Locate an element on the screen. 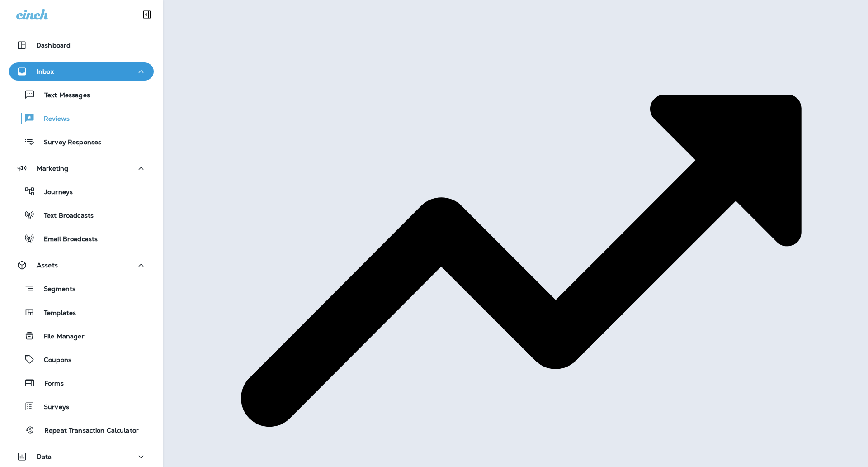  p: File Manager is located at coordinates (60, 337).